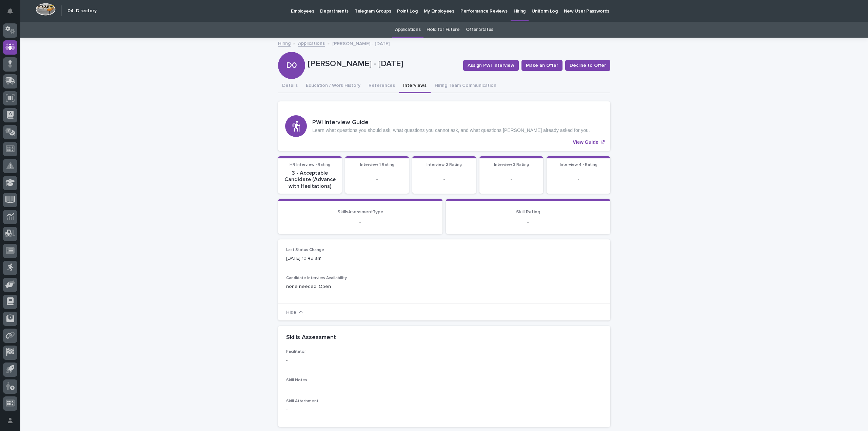  Describe the element at coordinates (587, 65) in the screenshot. I see `button: Decline to Offer` at that location.